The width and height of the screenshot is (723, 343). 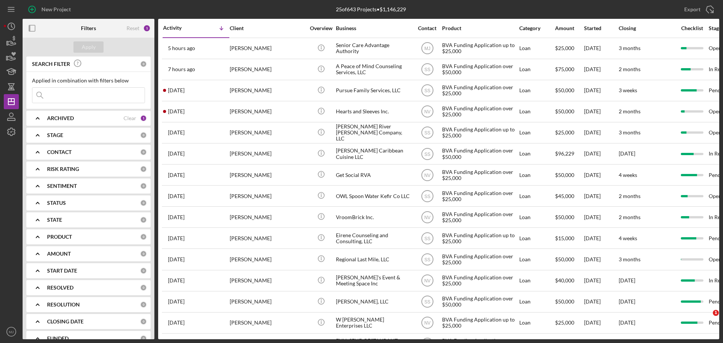 What do you see at coordinates (627, 238) in the screenshot?
I see `time: 4 weeks` at bounding box center [627, 238].